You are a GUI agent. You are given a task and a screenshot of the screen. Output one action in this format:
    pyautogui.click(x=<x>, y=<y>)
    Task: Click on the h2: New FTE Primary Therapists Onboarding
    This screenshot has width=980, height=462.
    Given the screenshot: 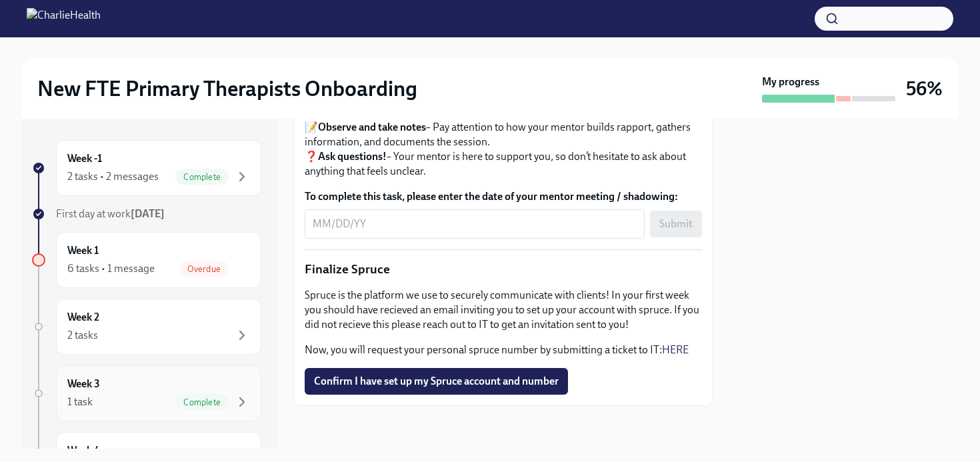 What is the action you would take?
    pyautogui.click(x=227, y=89)
    